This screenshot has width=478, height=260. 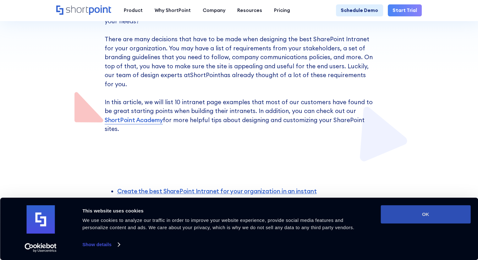 What do you see at coordinates (173, 10) in the screenshot?
I see `div: Why ShortPoint` at bounding box center [173, 10].